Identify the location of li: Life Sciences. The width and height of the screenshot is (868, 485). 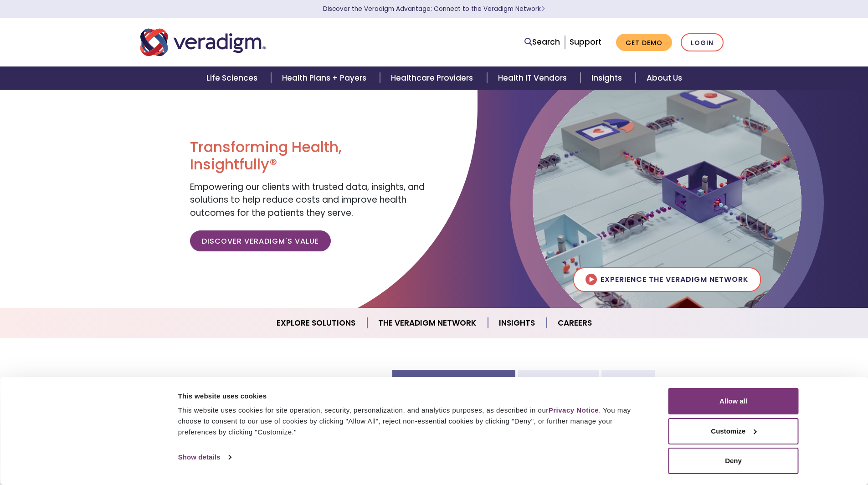
(559, 380).